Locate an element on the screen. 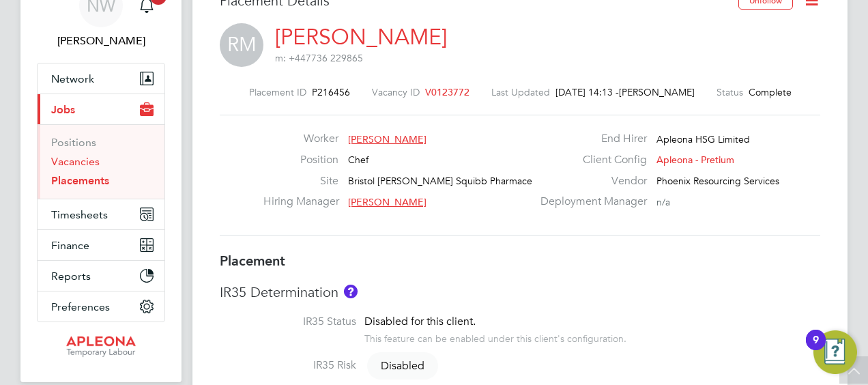 The image size is (868, 385). label: Last Updated is located at coordinates (521, 92).